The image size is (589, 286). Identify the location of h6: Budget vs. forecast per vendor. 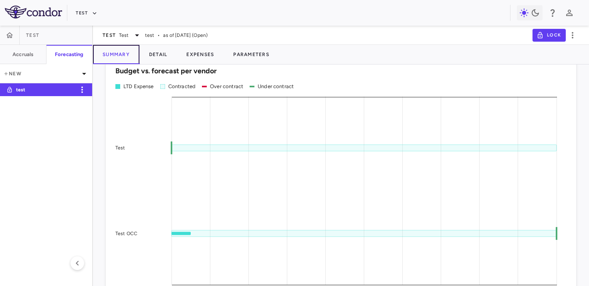
(166, 71).